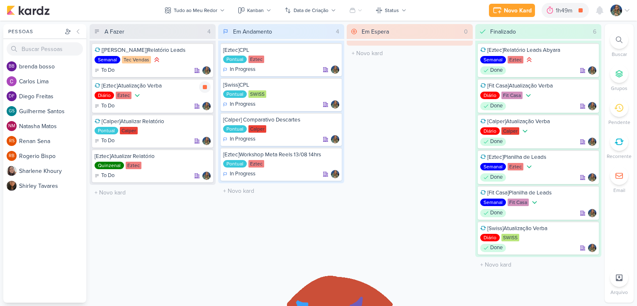 The height and width of the screenshot is (306, 637). What do you see at coordinates (153, 50) in the screenshot?
I see `div: [Tec Vendas]Relatório Leads` at bounding box center [153, 50].